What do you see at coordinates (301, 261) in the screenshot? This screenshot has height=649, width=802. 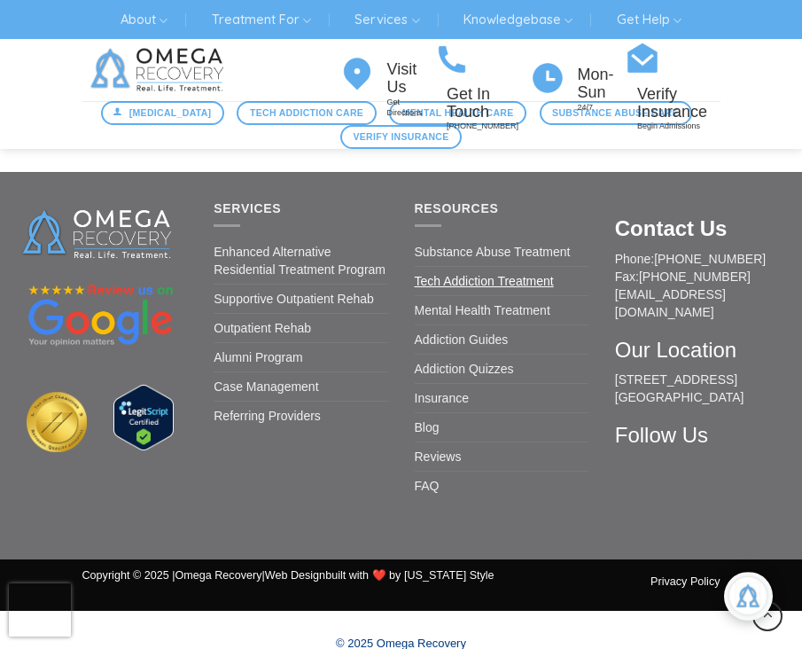 I see `a: Enhanced Alternative Residential Treatment Program` at bounding box center [301, 261].